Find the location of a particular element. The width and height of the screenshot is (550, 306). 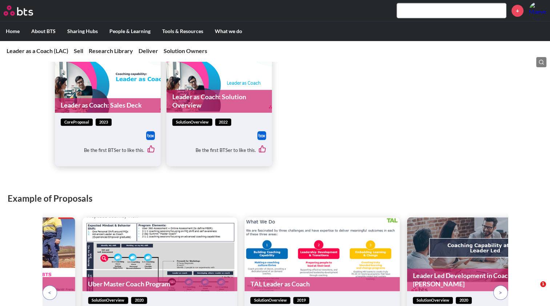

a: Profile is located at coordinates (538, 11).